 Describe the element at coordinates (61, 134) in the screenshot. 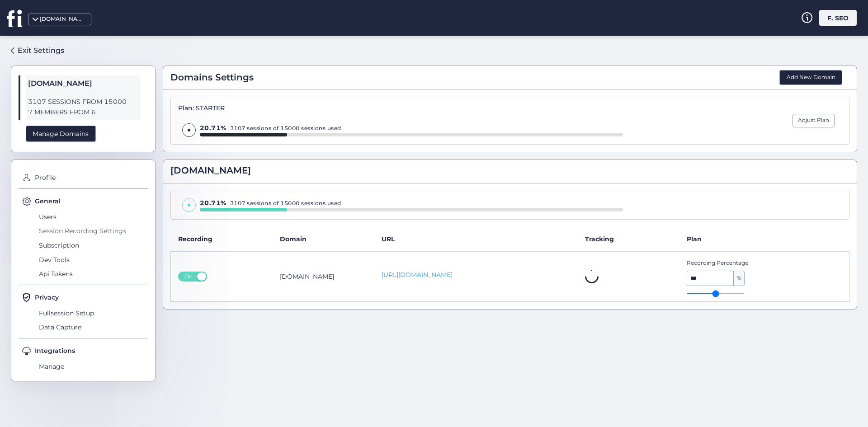

I see `div: Manage Domains` at that location.